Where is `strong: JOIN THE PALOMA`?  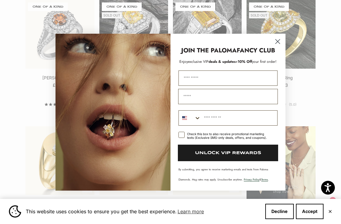
strong: JOIN THE PALOMA is located at coordinates (209, 50).